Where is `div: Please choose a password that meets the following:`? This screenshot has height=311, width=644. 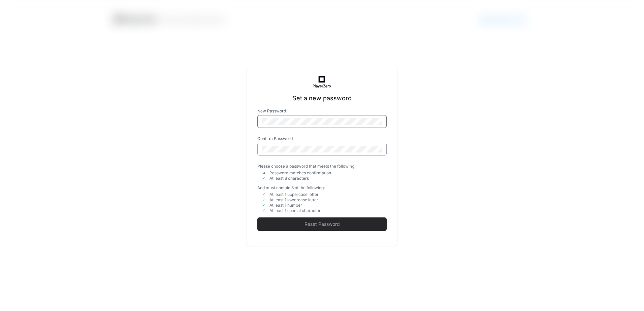 div: Please choose a password that meets the following: is located at coordinates (322, 166).